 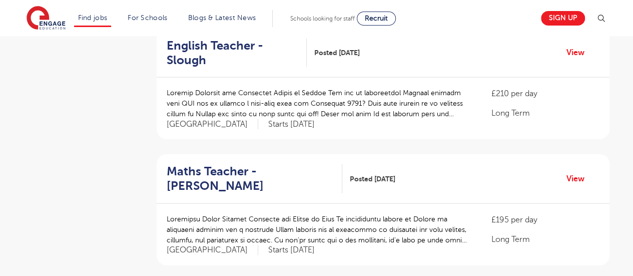 I want to click on span: Recruit, so click(x=376, y=18).